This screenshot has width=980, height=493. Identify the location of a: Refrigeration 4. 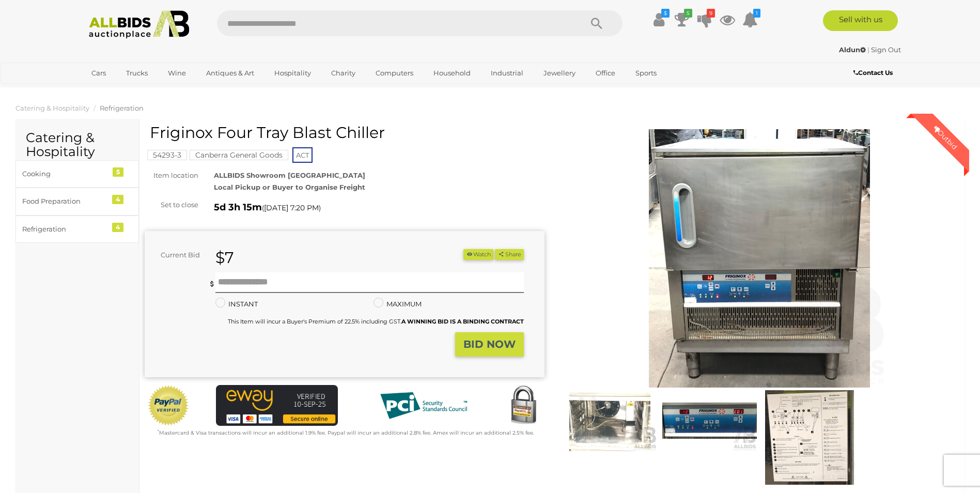
(77, 229).